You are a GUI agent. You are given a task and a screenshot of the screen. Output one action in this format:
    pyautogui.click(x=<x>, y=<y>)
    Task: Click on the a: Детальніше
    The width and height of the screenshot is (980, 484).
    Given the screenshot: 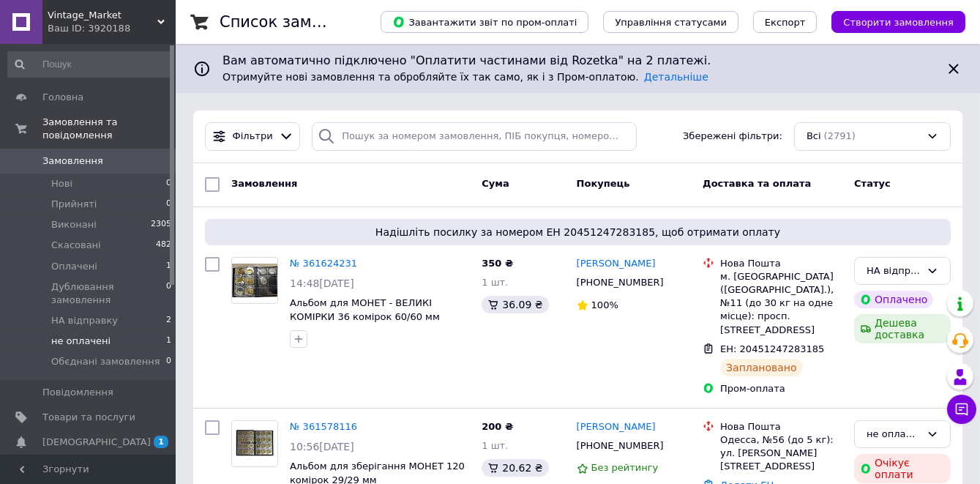 What is the action you would take?
    pyautogui.click(x=676, y=77)
    